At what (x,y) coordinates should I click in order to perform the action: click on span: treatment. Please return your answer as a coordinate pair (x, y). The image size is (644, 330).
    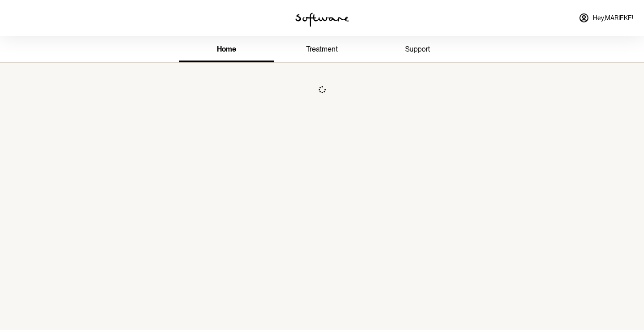
    Looking at the image, I should click on (322, 49).